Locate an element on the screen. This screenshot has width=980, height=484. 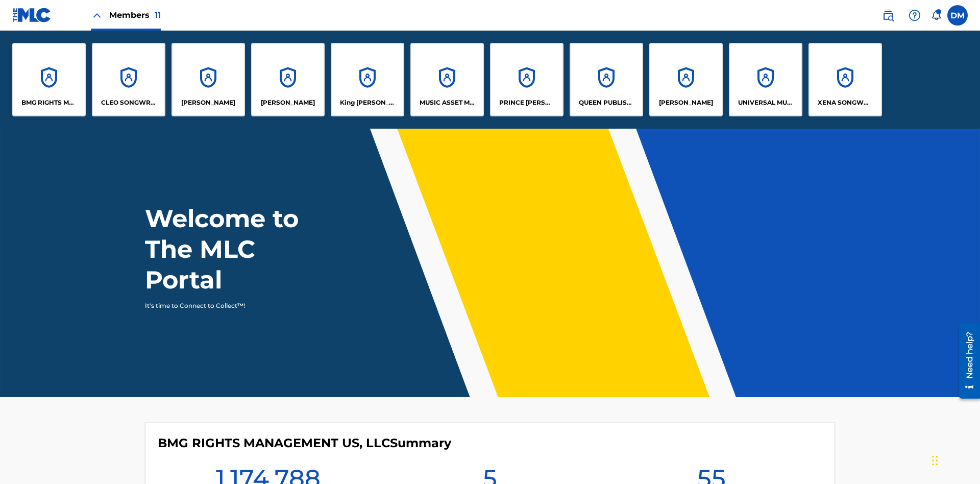
img: search is located at coordinates (888, 15).